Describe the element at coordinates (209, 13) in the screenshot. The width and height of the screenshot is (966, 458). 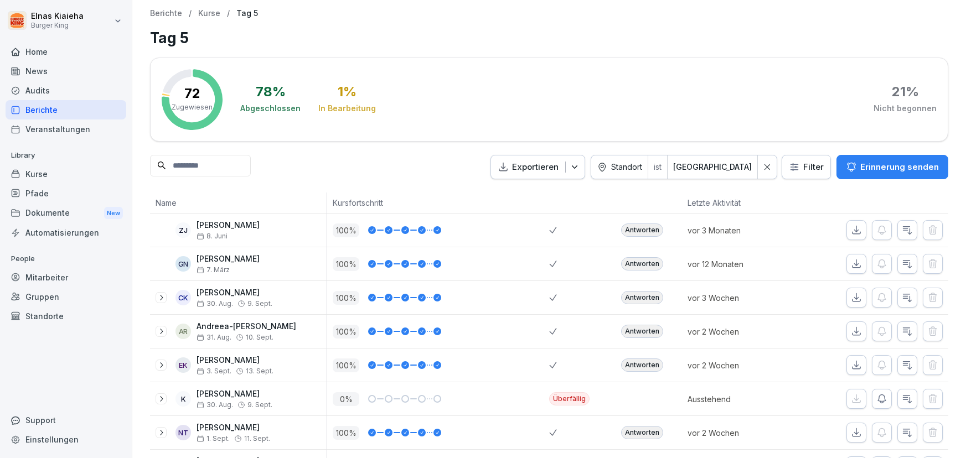
I see `p: Kurse` at that location.